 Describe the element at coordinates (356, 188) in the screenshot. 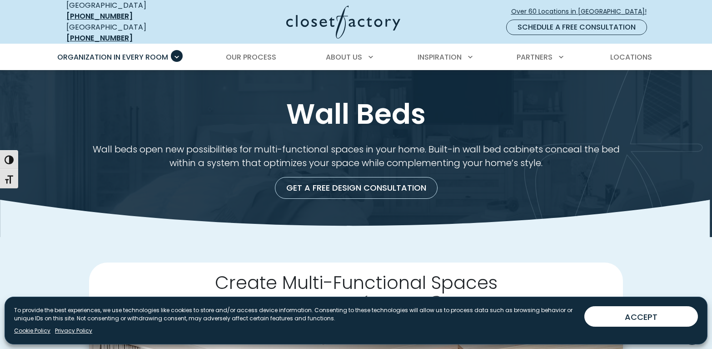

I see `a: Get a Free Design Consultation` at that location.